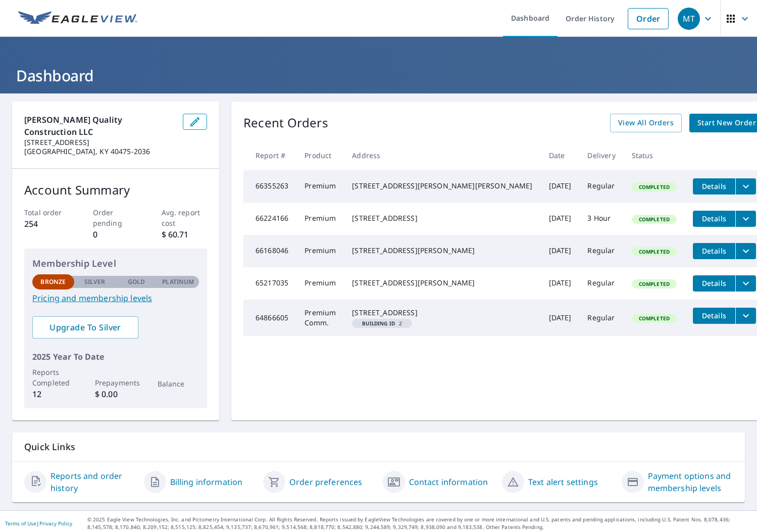  Describe the element at coordinates (116, 263) in the screenshot. I see `p: Membership Level` at that location.